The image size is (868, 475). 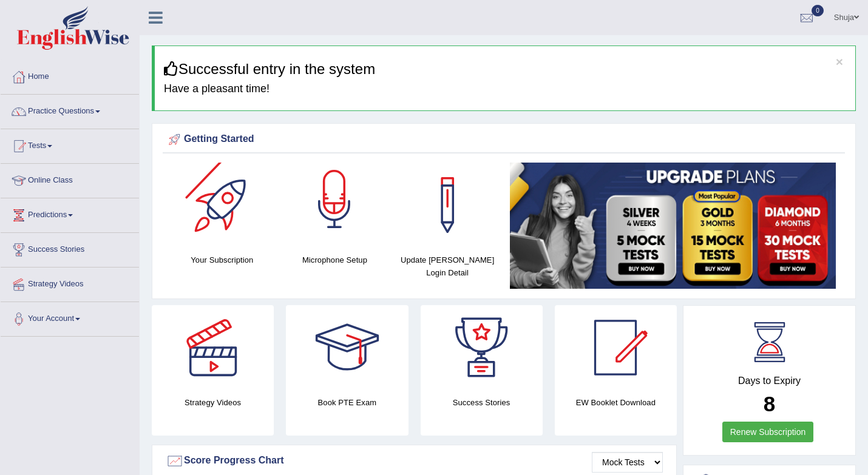 What do you see at coordinates (769, 404) in the screenshot?
I see `b: 8` at bounding box center [769, 404].